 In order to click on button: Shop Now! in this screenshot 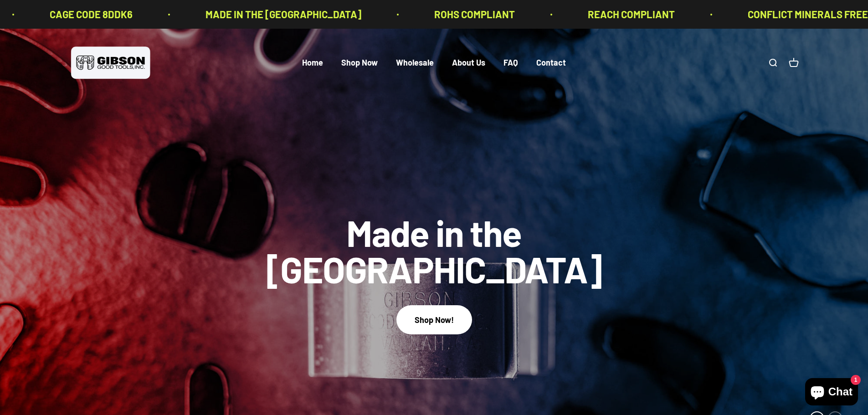, I will do `click(435, 319)`.